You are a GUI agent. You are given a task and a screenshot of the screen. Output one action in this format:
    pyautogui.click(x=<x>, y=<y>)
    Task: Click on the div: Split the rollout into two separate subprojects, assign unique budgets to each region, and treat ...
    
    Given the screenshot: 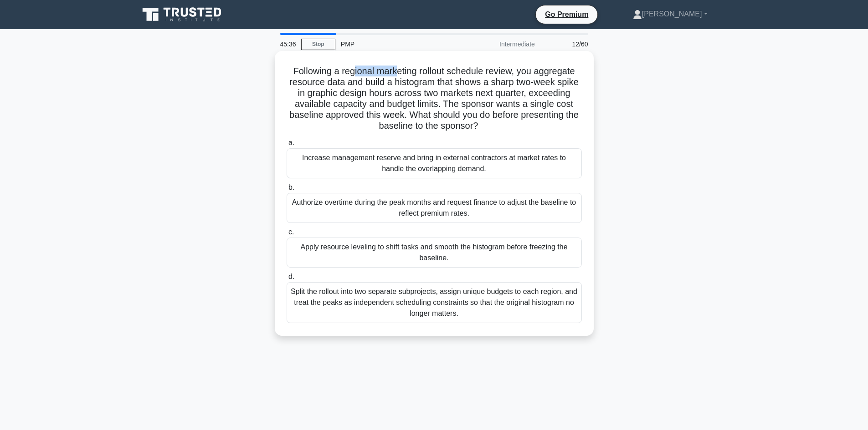 What is the action you would take?
    pyautogui.click(x=434, y=303)
    